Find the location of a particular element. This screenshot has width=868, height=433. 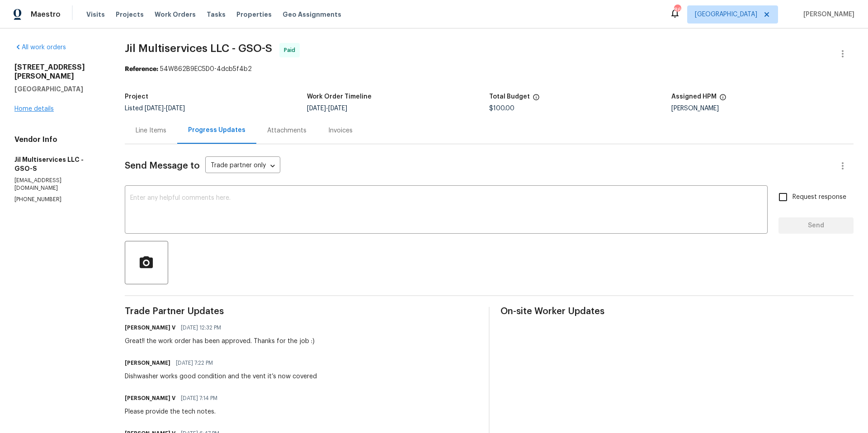

a: All work orders is located at coordinates (40, 48).